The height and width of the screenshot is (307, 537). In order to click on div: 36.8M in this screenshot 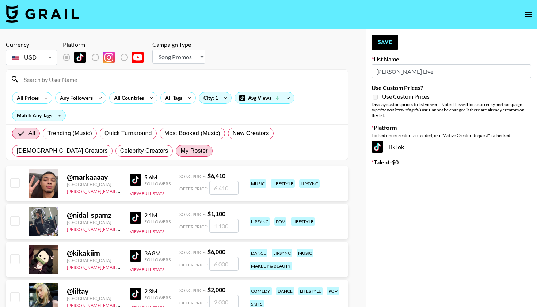, I will do `click(157, 253)`.